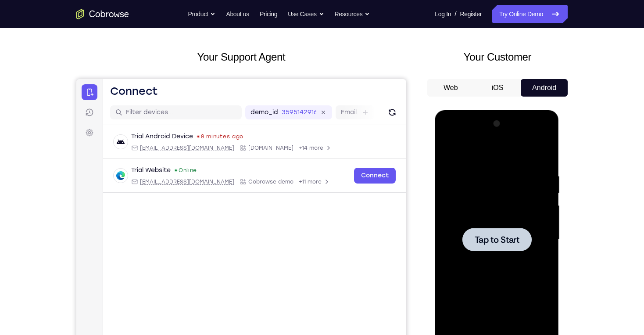 This screenshot has width=644, height=335. What do you see at coordinates (498, 57) in the screenshot?
I see `h2: Your Customer` at bounding box center [498, 57].